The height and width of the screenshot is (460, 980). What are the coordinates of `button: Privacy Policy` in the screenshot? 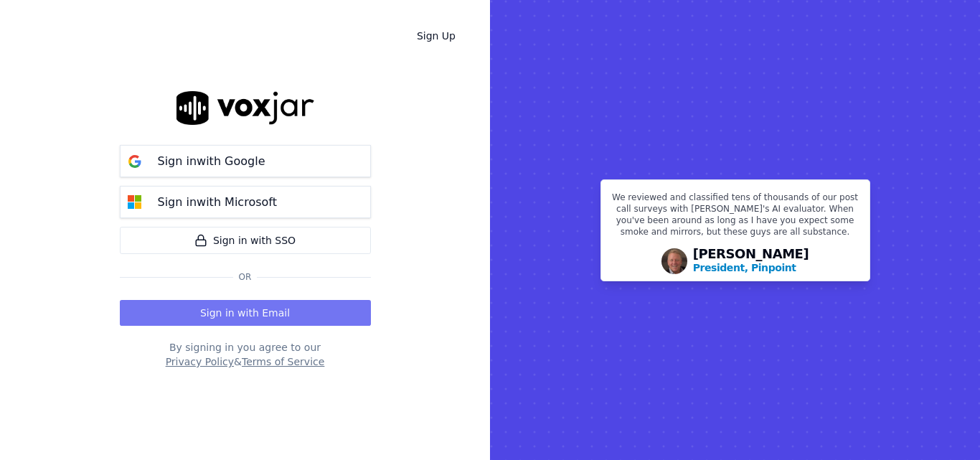 It's located at (200, 362).